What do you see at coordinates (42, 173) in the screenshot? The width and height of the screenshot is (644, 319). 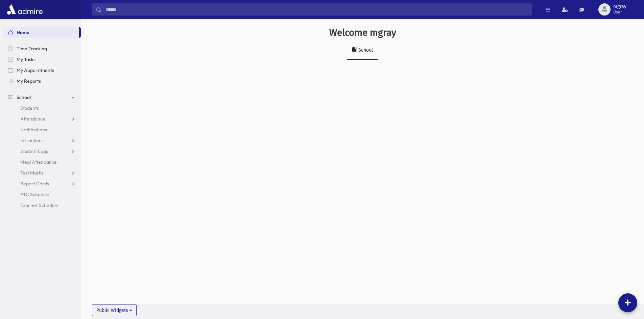 I see `a: Test Marks` at bounding box center [42, 173].